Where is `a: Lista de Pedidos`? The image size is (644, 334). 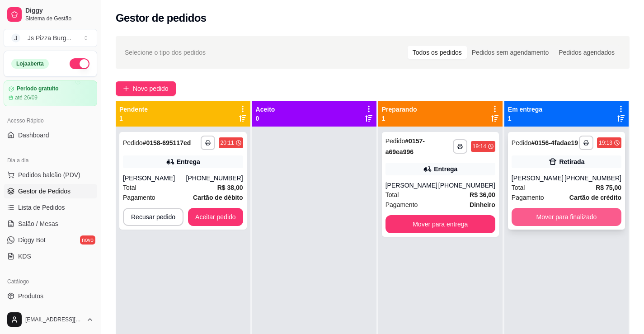 a: Lista de Pedidos is located at coordinates (50, 207).